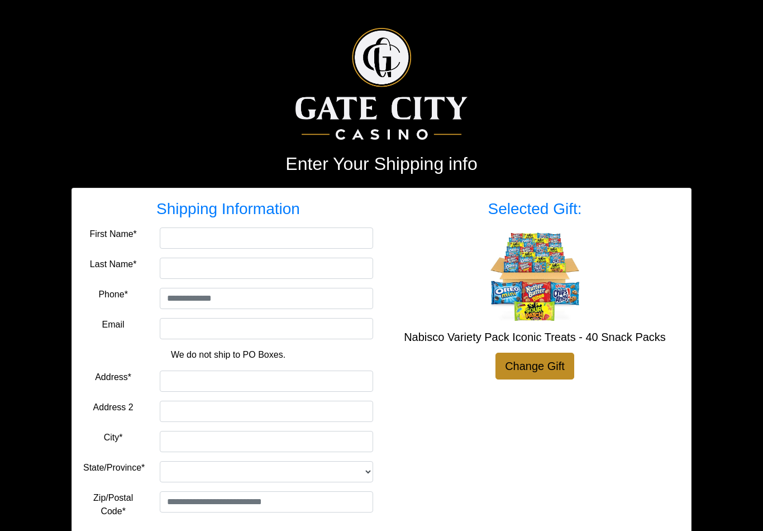 Image resolution: width=763 pixels, height=531 pixels. I want to click on label: Last Name*, so click(113, 264).